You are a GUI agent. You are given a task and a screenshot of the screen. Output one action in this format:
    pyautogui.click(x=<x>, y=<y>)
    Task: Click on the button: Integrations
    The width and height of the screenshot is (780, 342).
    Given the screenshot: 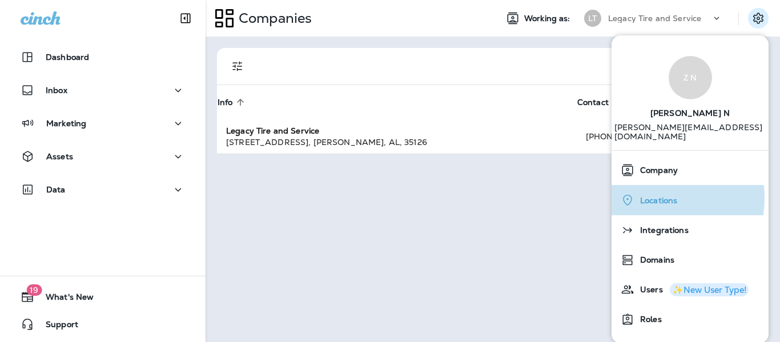 What is the action you would take?
    pyautogui.click(x=690, y=230)
    